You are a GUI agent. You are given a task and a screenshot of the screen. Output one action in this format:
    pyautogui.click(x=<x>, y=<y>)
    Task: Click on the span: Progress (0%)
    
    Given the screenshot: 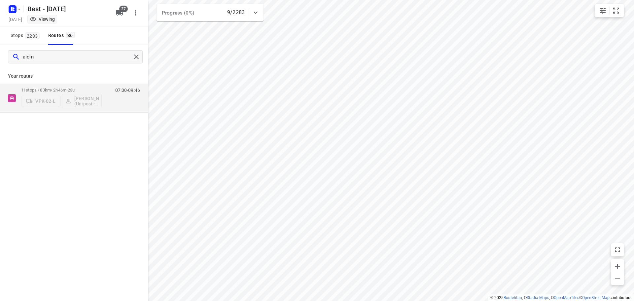 What is the action you would take?
    pyautogui.click(x=178, y=13)
    